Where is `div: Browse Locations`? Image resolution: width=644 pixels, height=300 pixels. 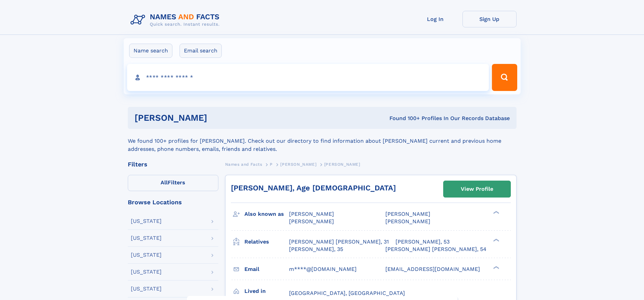
div: Browse Locations is located at coordinates (173, 202).